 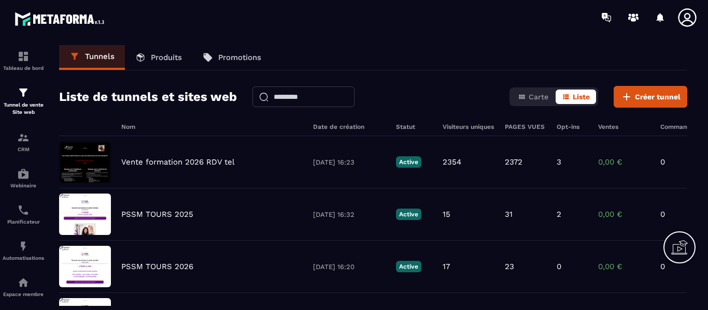 I want to click on a: automationsautomationsEspace membre, so click(x=23, y=287).